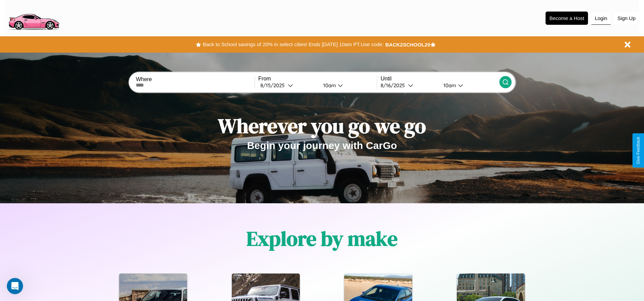  Describe the element at coordinates (195, 79) in the screenshot. I see `label: Where` at that location.